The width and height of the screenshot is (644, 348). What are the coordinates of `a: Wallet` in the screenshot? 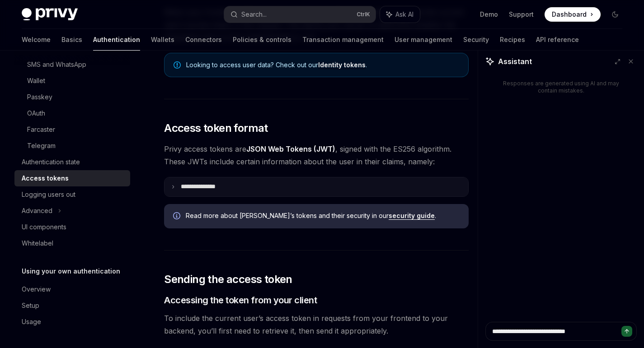 It's located at (72, 81).